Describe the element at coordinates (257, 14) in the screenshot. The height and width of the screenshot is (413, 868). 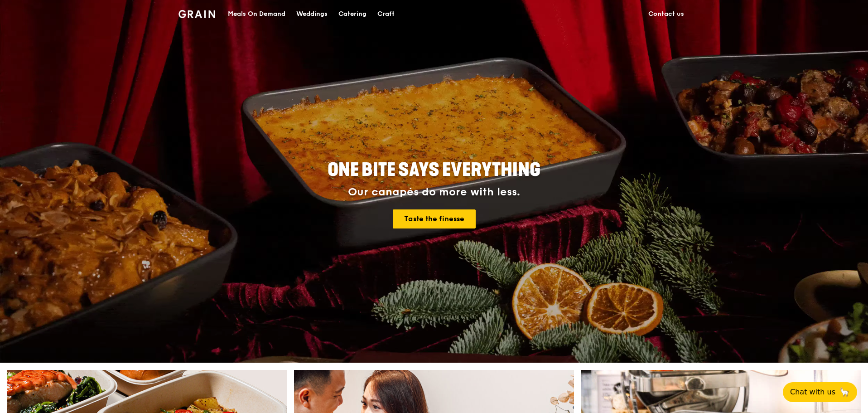
I see `div: Meals On Demand` at that location.